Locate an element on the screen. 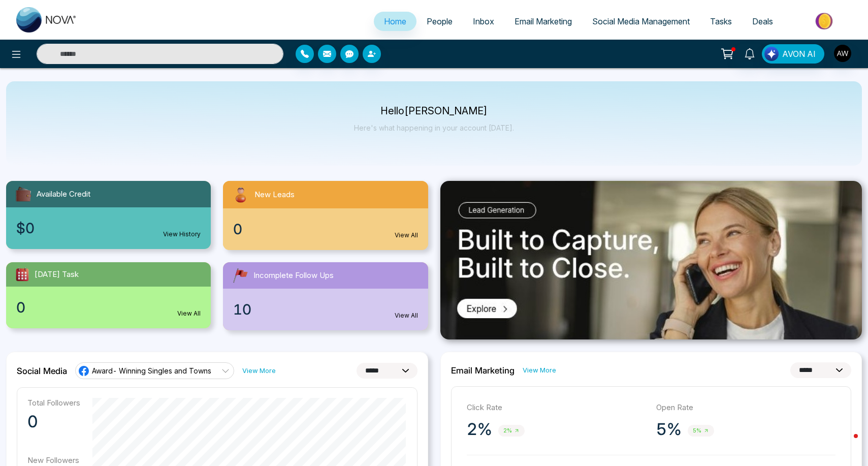 This screenshot has width=868, height=466. span: AVON AI is located at coordinates (799, 54).